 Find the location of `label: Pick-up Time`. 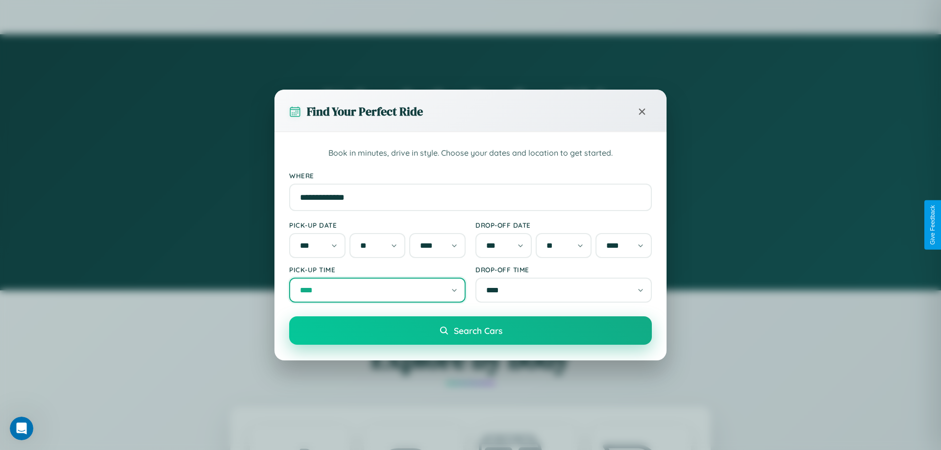

label: Pick-up Time is located at coordinates (377, 270).